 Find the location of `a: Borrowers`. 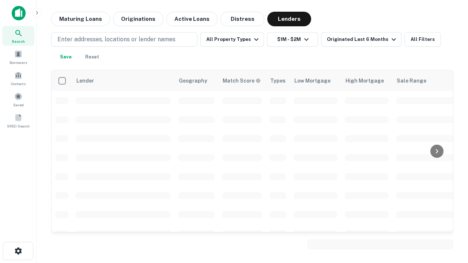

a: Borrowers is located at coordinates (18, 57).